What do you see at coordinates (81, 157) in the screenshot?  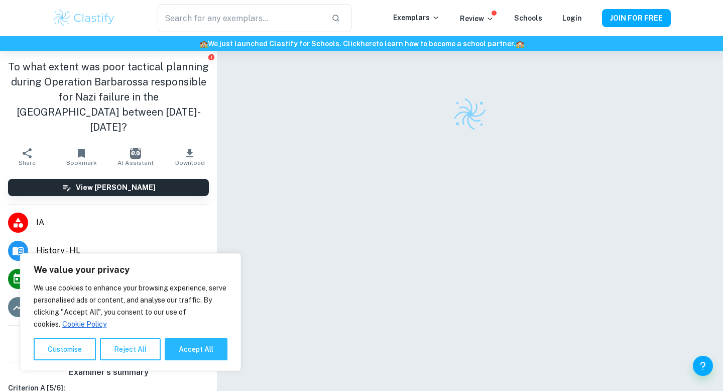 I see `button: Bookmark` at bounding box center [81, 157].